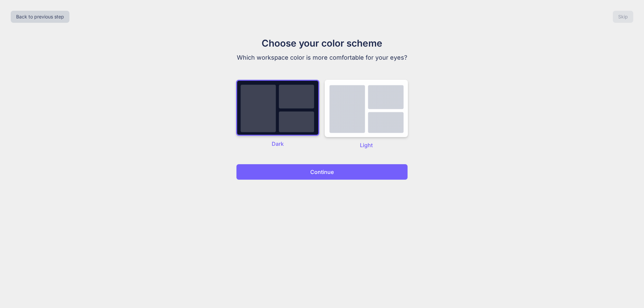  I want to click on p: Light, so click(367, 145).